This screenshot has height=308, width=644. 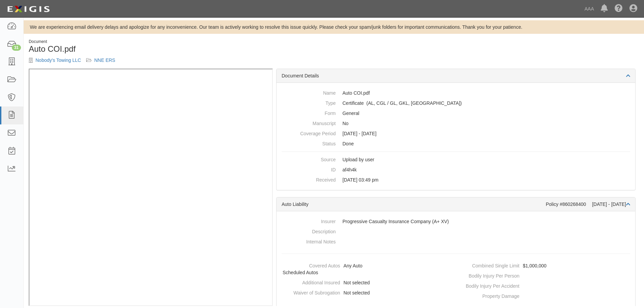 I want to click on dt: Type, so click(x=309, y=102).